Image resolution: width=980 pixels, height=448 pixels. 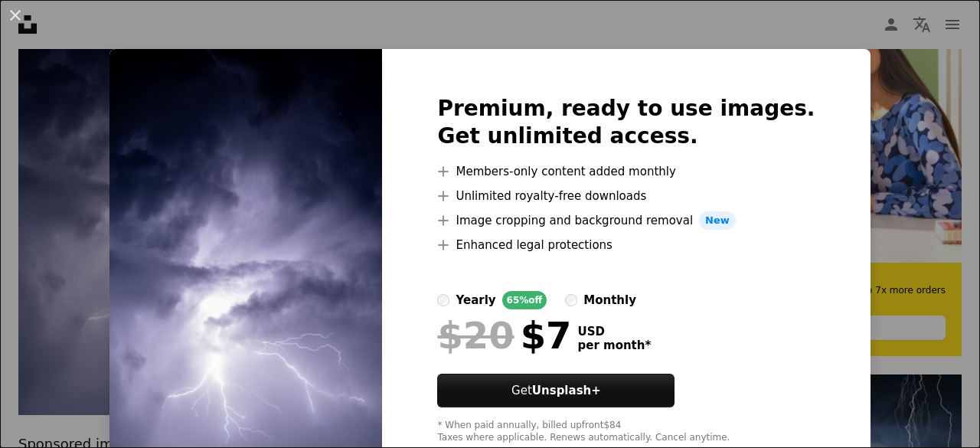 What do you see at coordinates (626, 196) in the screenshot?
I see `li: Unlimited royalty-free downloads` at bounding box center [626, 196].